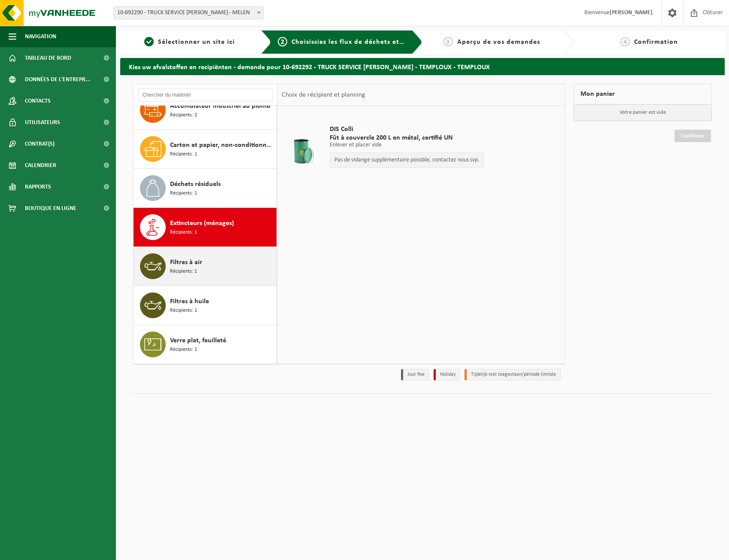 The height and width of the screenshot is (560, 729). Describe the element at coordinates (48, 58) in the screenshot. I see `span: Tableau de bord` at that location.